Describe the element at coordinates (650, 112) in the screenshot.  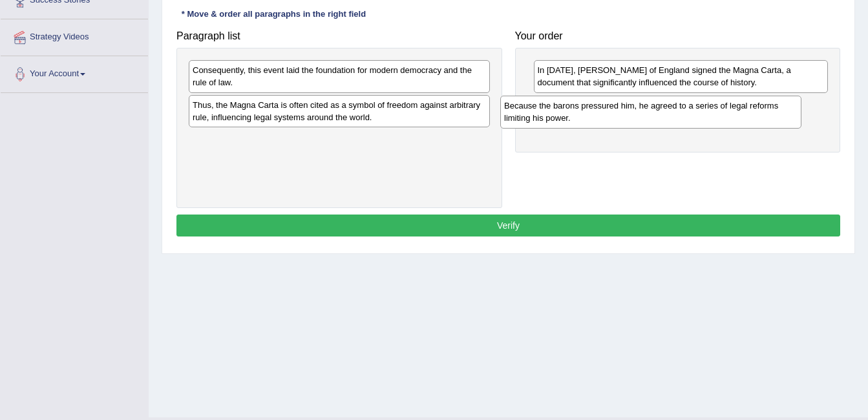
I see `div: Because the barons pressured him, he agreed to a series of legal reforms limiting his power.` at that location.